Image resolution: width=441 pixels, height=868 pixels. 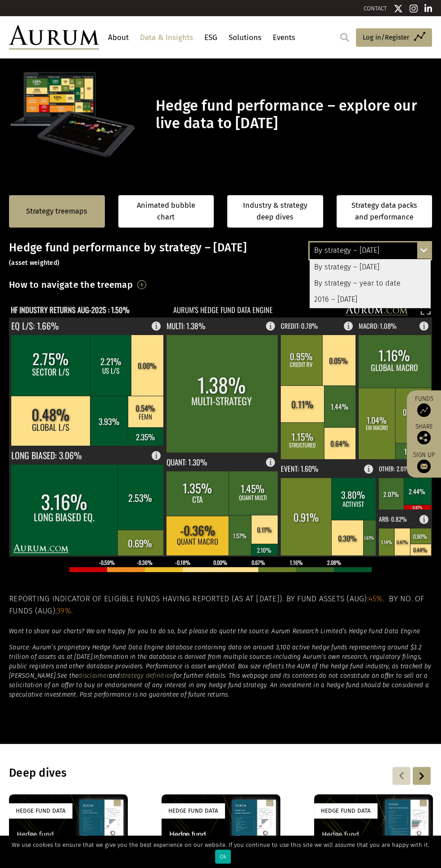 I want to click on a: Strategy treemaps, so click(x=56, y=212).